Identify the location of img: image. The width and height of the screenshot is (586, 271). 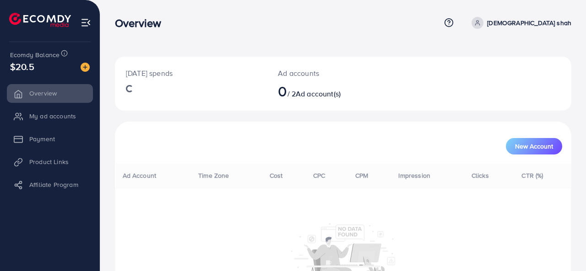
(85, 67).